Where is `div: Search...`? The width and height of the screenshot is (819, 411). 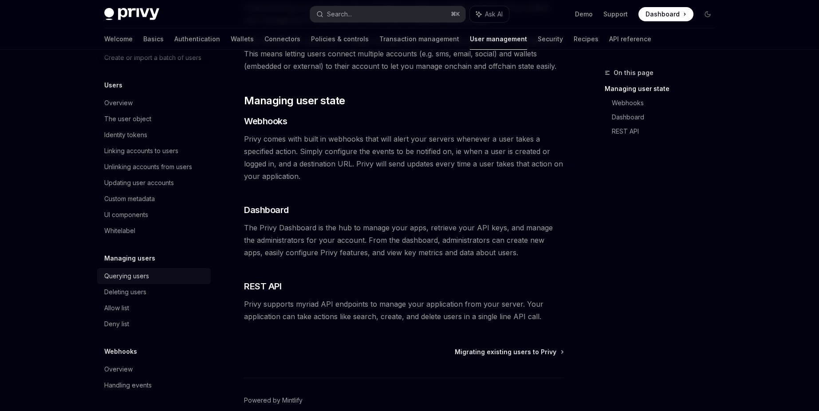
div: Search... is located at coordinates (339, 14).